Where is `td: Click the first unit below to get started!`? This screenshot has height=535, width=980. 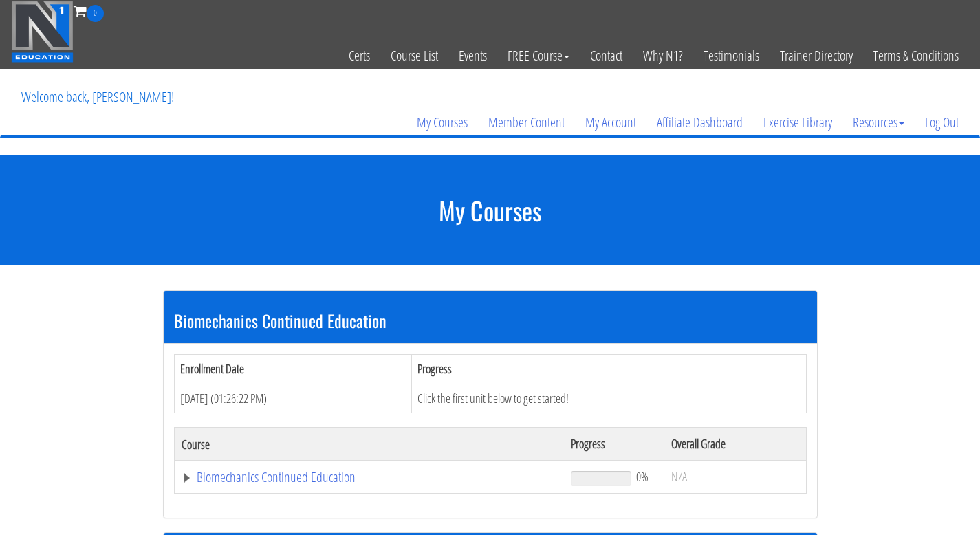 td: Click the first unit below to get started! is located at coordinates (609, 399).